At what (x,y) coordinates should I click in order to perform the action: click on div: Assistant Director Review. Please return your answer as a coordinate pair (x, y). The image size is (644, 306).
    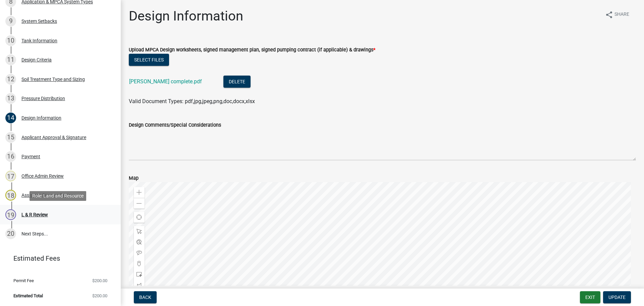
    Looking at the image, I should click on (48, 195).